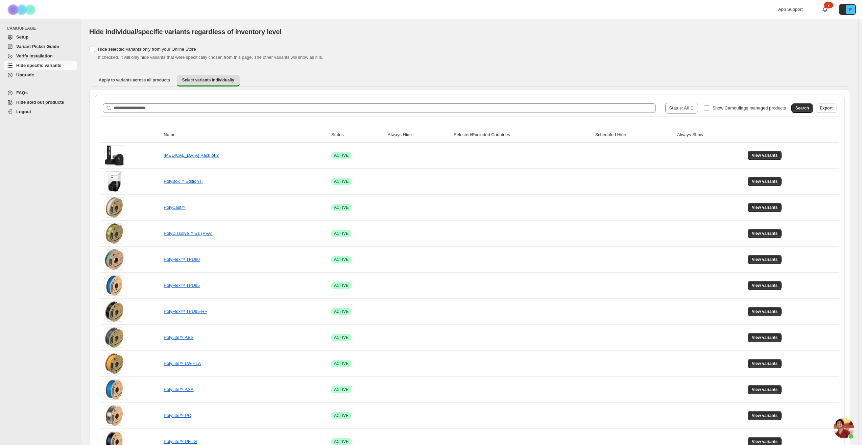 The width and height of the screenshot is (862, 445). Describe the element at coordinates (826, 108) in the screenshot. I see `button: Export` at that location.